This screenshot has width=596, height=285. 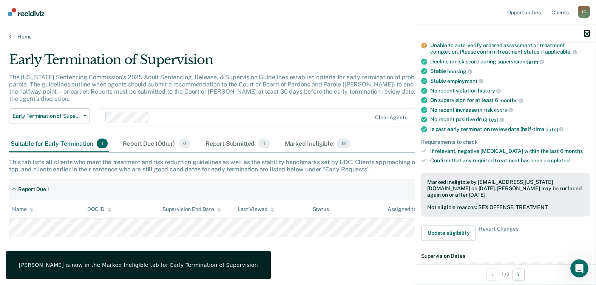 What do you see at coordinates (535, 62) in the screenshot?
I see `span: term` at bounding box center [535, 62].